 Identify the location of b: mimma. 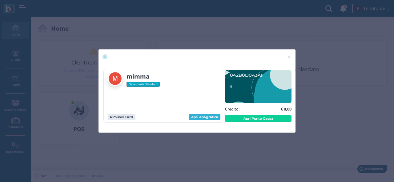
(138, 76).